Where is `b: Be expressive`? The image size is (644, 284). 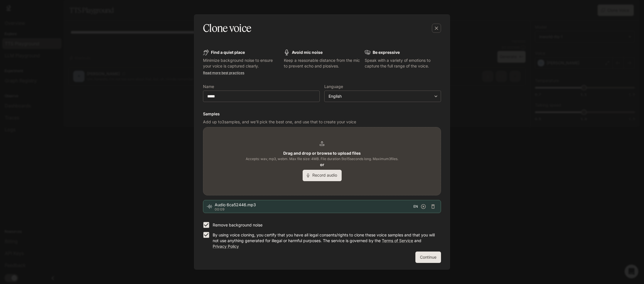
b: Be expressive is located at coordinates (386, 52).